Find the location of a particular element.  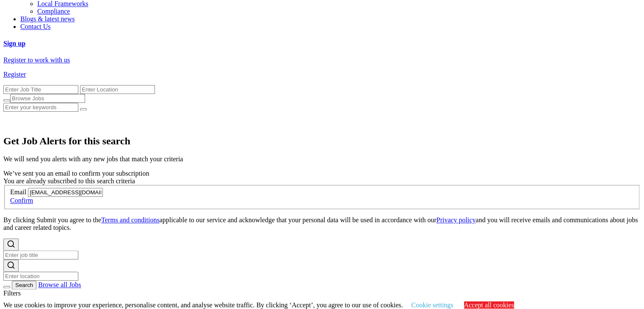

p: Register is located at coordinates (322, 74).